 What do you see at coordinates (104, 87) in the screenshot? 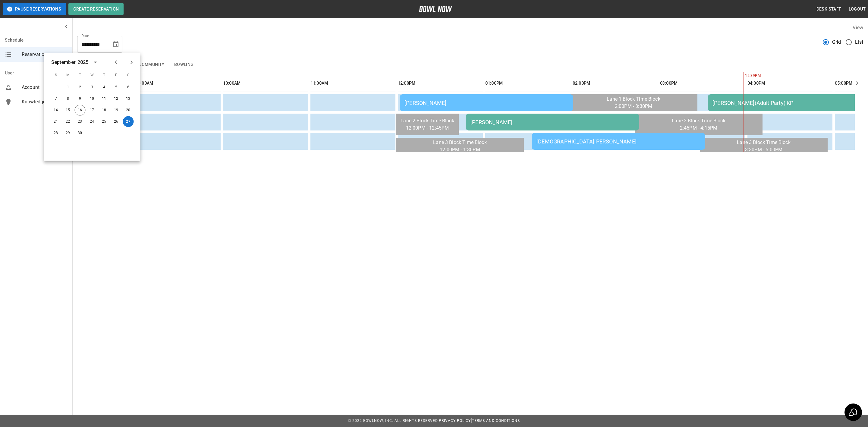
I see `button: Sep 4, 2025` at bounding box center [104, 87].